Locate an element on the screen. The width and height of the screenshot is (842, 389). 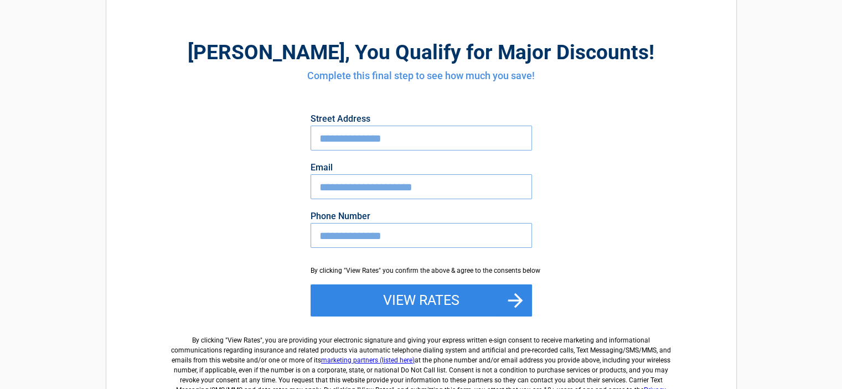
span: View Rates is located at coordinates (244, 341).